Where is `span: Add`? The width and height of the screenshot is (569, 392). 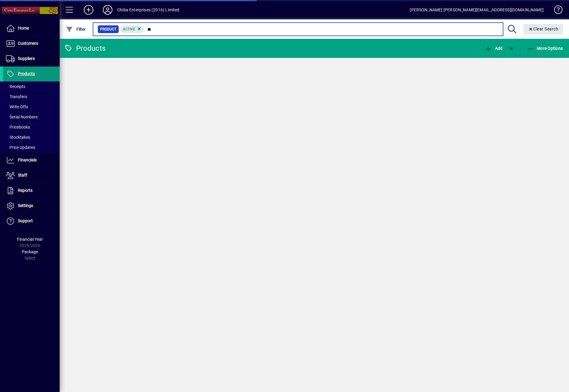 span: Add is located at coordinates (493, 48).